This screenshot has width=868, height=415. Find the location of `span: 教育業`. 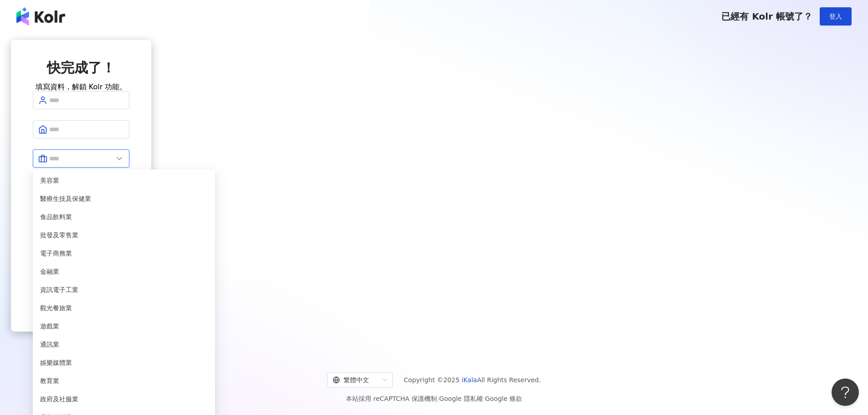

span: 教育業 is located at coordinates (124, 381).